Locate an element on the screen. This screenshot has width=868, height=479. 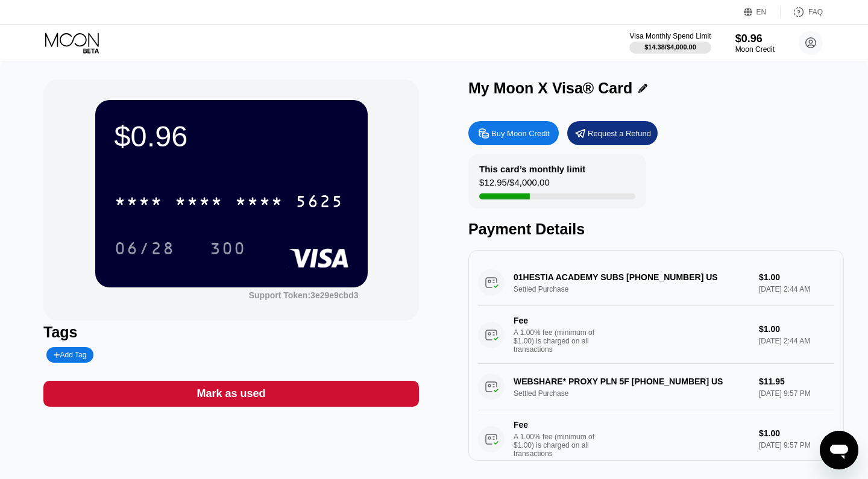
div: Add Tag is located at coordinates (70, 355).